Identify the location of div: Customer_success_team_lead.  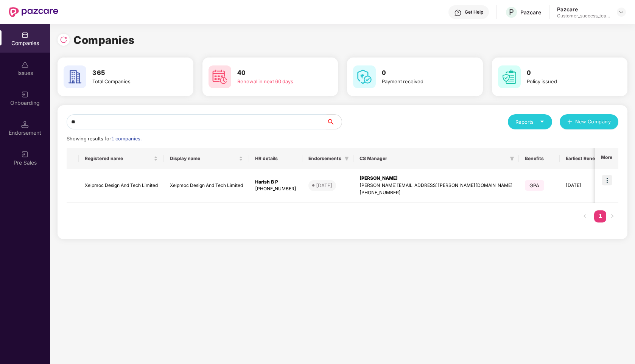
(584, 16).